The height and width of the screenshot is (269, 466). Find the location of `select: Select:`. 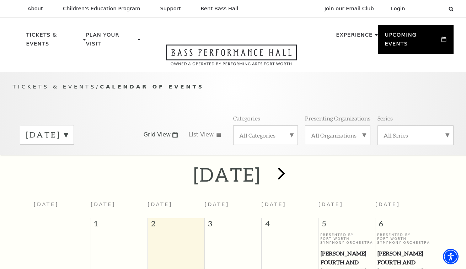

select: Select: is located at coordinates (429, 9).